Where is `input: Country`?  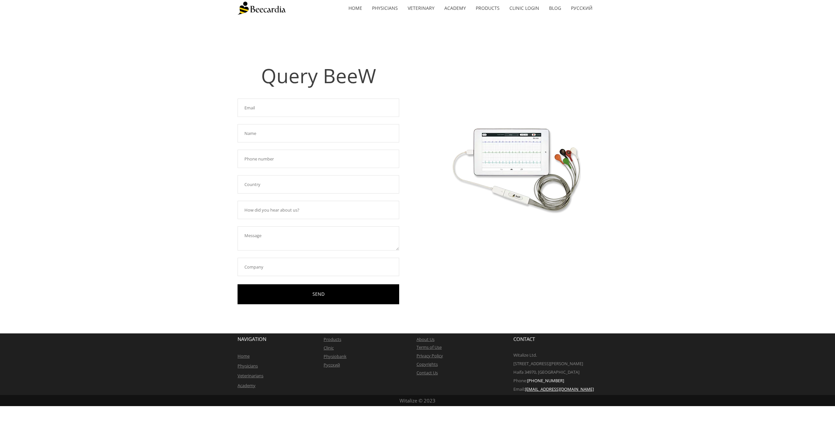 input: Country is located at coordinates (319, 184).